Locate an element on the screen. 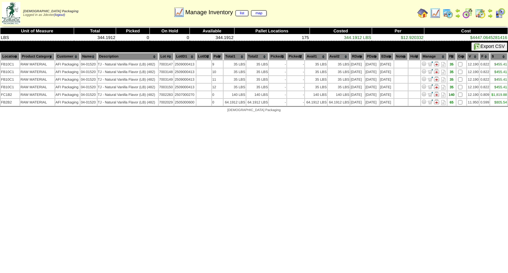 This screenshot has width=508, height=273. td: 2509000413 is located at coordinates (185, 64).